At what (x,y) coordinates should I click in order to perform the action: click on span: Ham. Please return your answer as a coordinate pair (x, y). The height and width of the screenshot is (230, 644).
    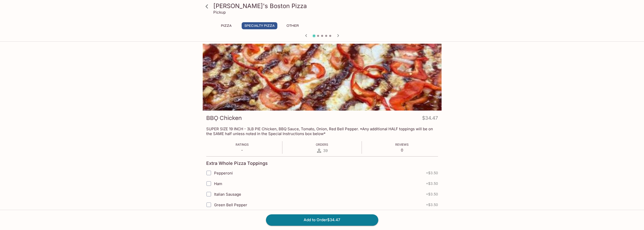
    Looking at the image, I should click on (218, 184).